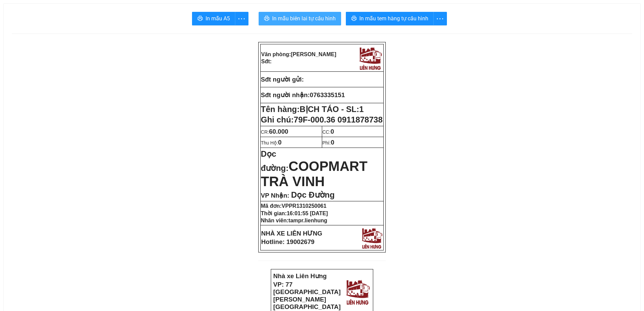  I want to click on strong: Nhân viên:, so click(294, 220).